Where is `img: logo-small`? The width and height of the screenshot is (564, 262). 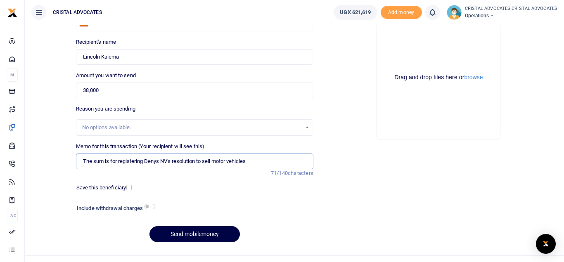
img: logo-small is located at coordinates (12, 13).